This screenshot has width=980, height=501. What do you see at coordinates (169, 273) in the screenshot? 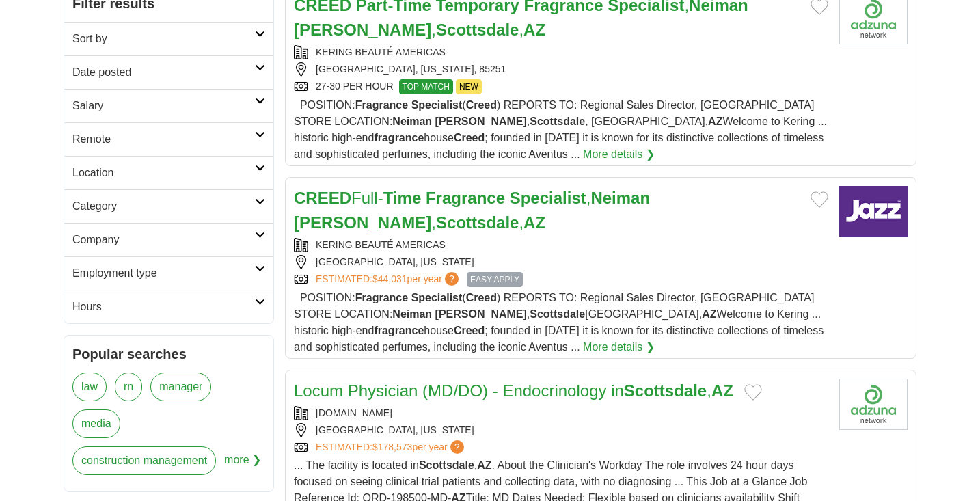
I see `a: Employment type` at bounding box center [169, 273].